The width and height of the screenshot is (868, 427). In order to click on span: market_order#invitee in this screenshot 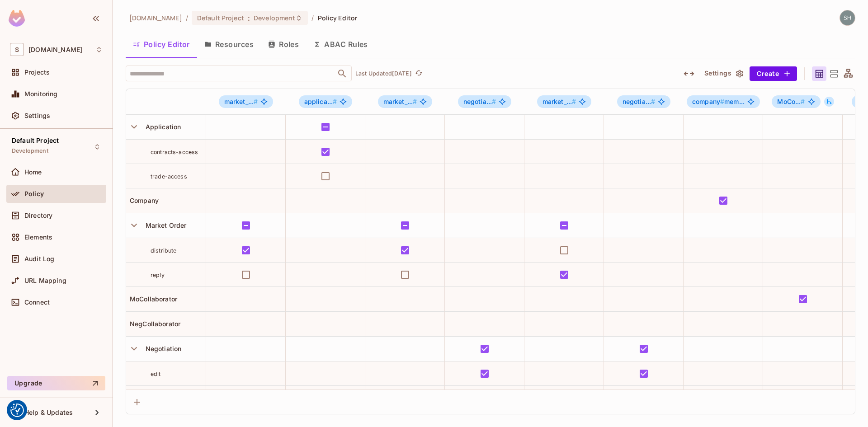, I will do `click(564, 102)`.